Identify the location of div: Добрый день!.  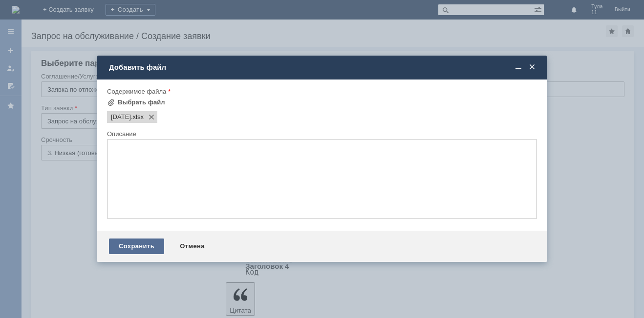
(74, 8).